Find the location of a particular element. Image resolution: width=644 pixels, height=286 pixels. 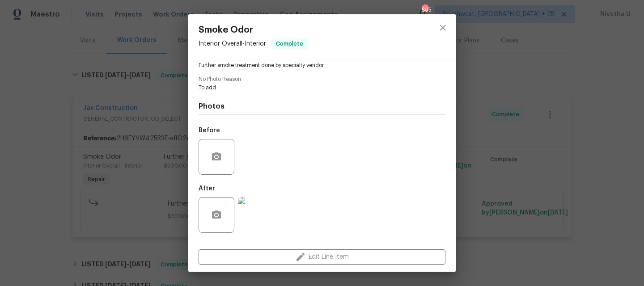

span: To add is located at coordinates (310, 87).